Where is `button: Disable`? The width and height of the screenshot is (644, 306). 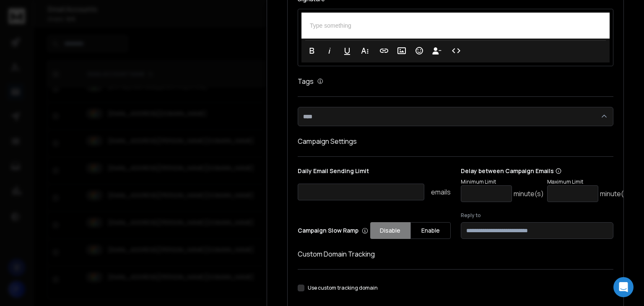
button: Disable is located at coordinates (391, 230).